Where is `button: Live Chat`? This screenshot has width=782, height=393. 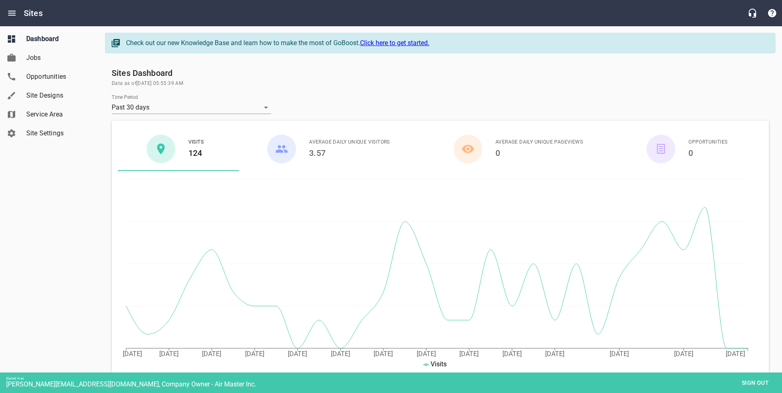 button: Live Chat is located at coordinates (752, 13).